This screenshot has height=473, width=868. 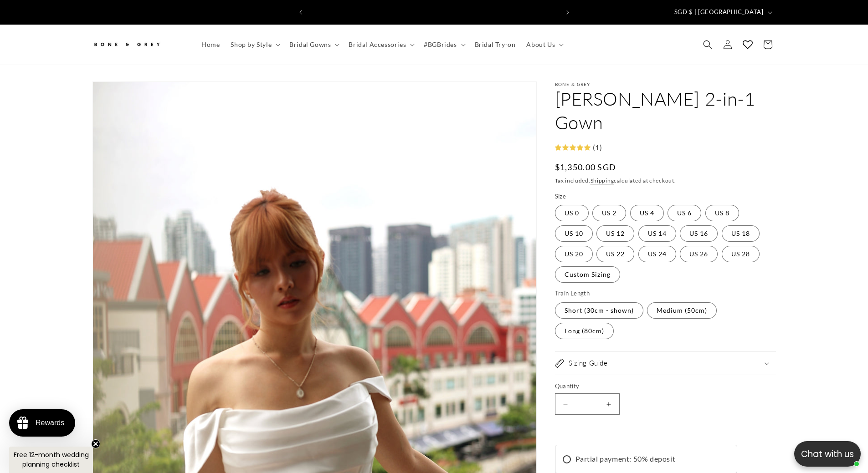 I want to click on label: US 26, so click(x=698, y=254).